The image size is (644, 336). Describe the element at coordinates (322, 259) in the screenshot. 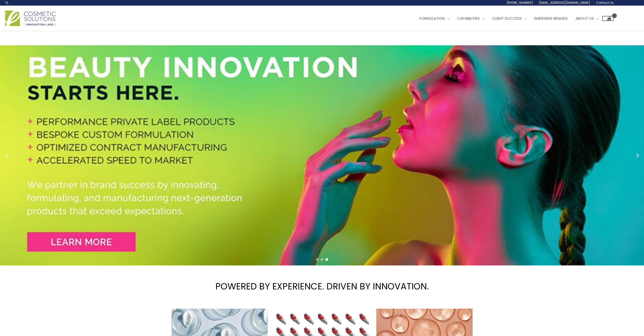

I see `span: Go to slide 2` at that location.